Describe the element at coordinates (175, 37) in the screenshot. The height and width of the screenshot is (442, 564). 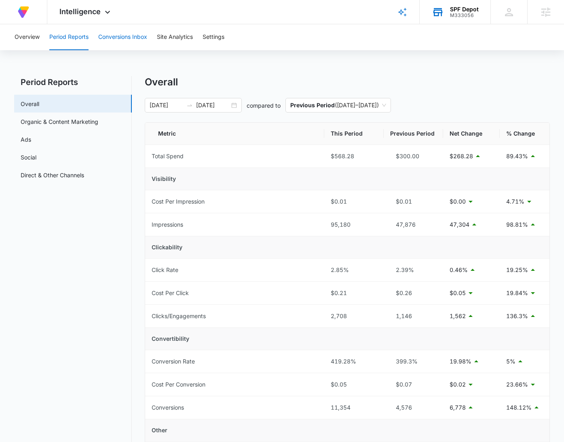
I see `button: Site Analytics` at that location.